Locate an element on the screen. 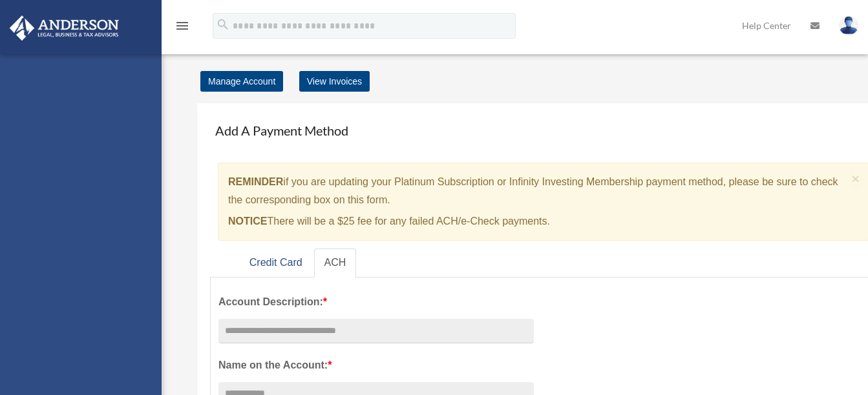 Image resolution: width=868 pixels, height=395 pixels. strong: REMINDER is located at coordinates (255, 182).